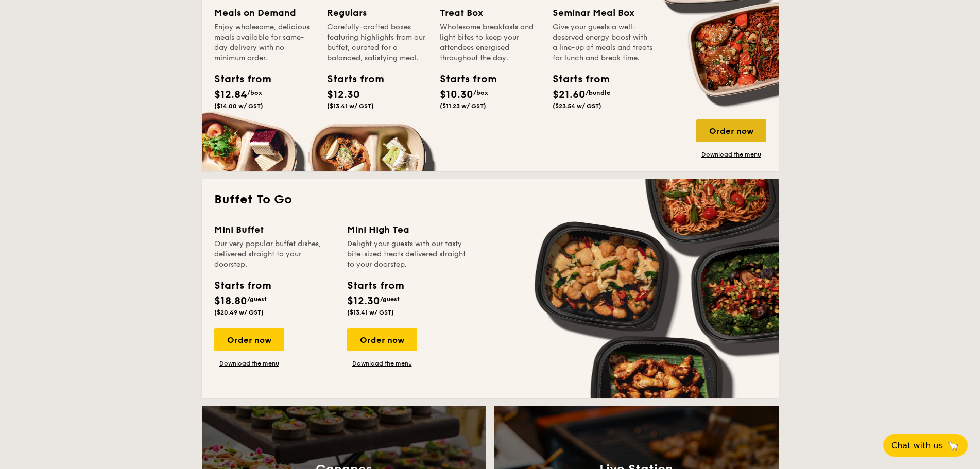  I want to click on span: ($11.23 w/ GST), so click(463, 106).